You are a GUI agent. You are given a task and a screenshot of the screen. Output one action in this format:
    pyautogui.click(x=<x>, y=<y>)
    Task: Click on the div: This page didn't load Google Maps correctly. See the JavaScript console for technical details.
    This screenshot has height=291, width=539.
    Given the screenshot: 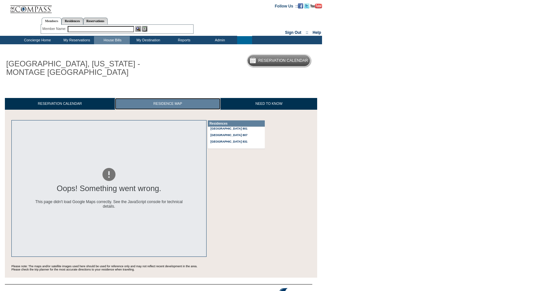 What is the action you would take?
    pyautogui.click(x=109, y=204)
    